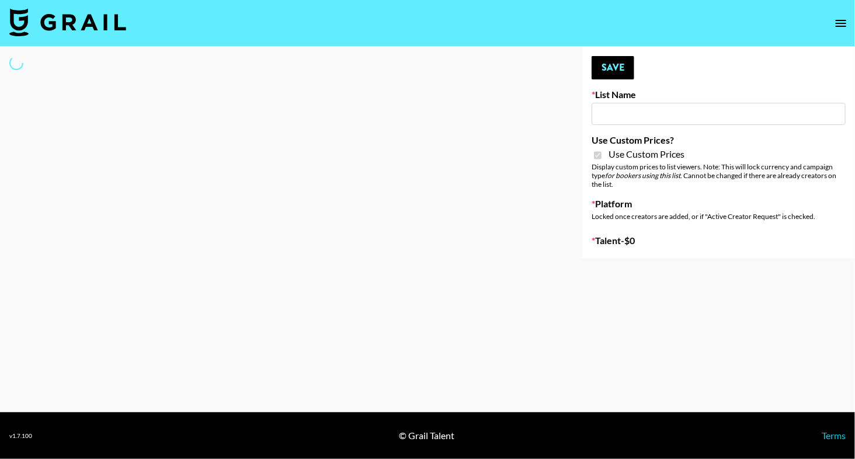 The image size is (855, 459). Describe the element at coordinates (719, 216) in the screenshot. I see `div: Locked once creators are added, or if "Active Creator Request" is checked.` at that location.